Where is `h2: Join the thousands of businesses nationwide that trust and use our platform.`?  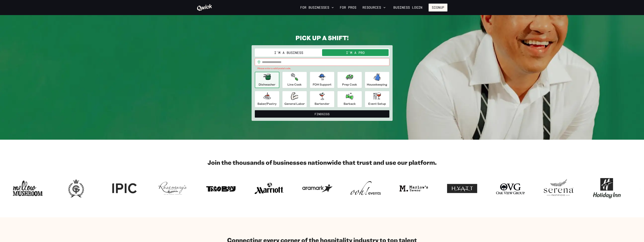 h2: Join the thousands of businesses nationwide that trust and use our platform. is located at coordinates (322, 162).